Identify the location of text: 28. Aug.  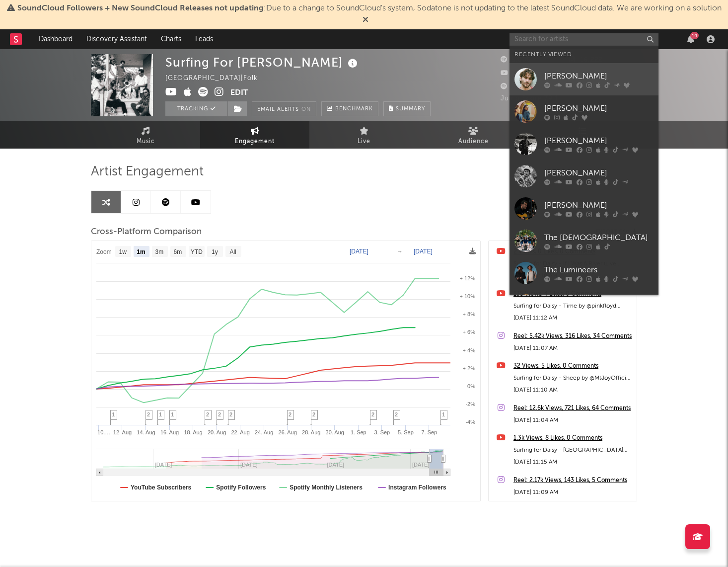
(311, 432).